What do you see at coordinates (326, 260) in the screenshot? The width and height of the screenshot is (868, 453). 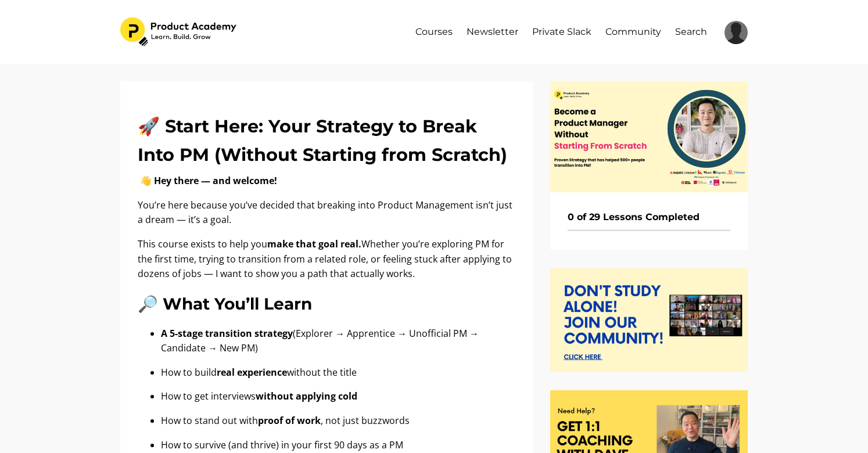 I see `p: This course exists to help you Whether you’re exploring PM for the first time, trying to transiti...` at bounding box center [326, 260].